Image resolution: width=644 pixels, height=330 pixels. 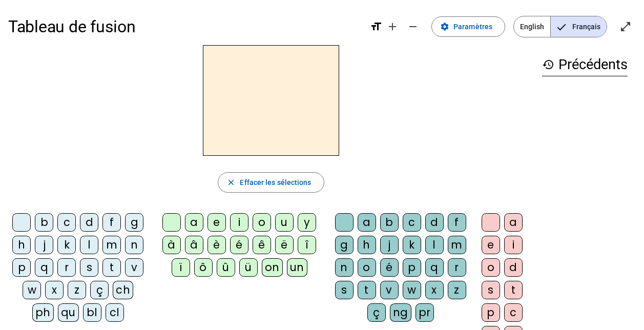 What do you see at coordinates (307, 245) in the screenshot?
I see `div: î` at bounding box center [307, 245].